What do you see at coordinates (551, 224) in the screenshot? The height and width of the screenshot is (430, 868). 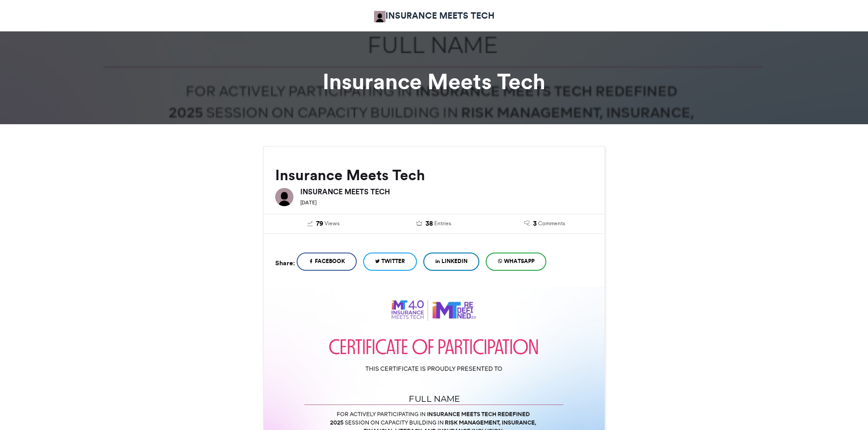 I see `span: Comments` at bounding box center [551, 224].